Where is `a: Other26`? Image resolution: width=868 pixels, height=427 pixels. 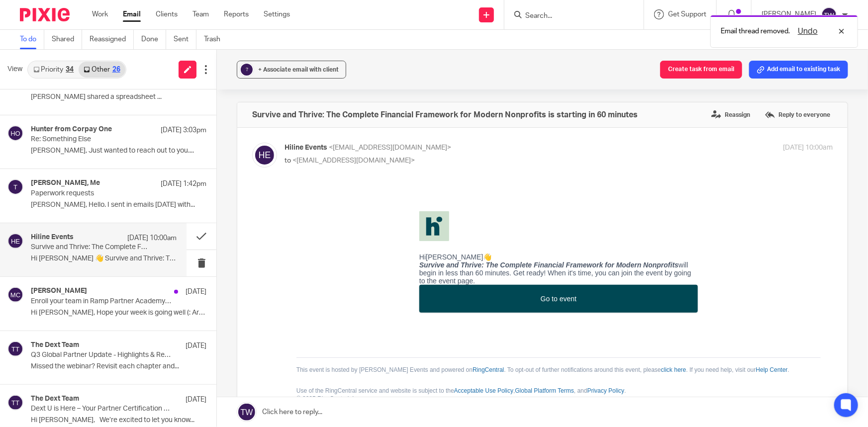 a: Other26 is located at coordinates (102, 70).